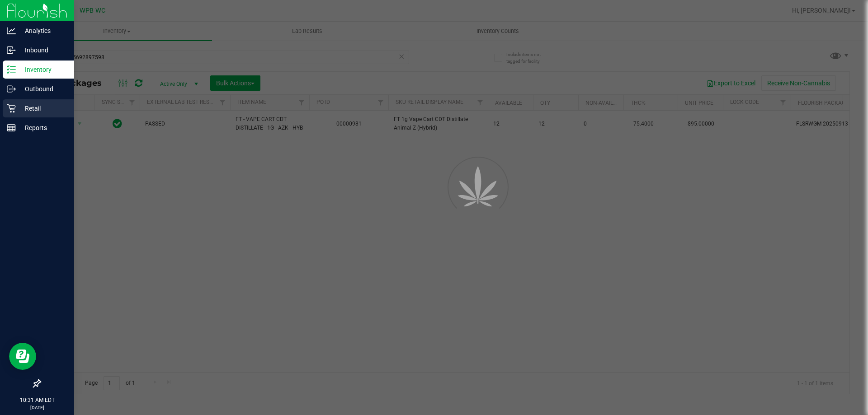 This screenshot has height=415, width=868. Describe the element at coordinates (11, 89) in the screenshot. I see `inline-svg: Outbound` at that location.